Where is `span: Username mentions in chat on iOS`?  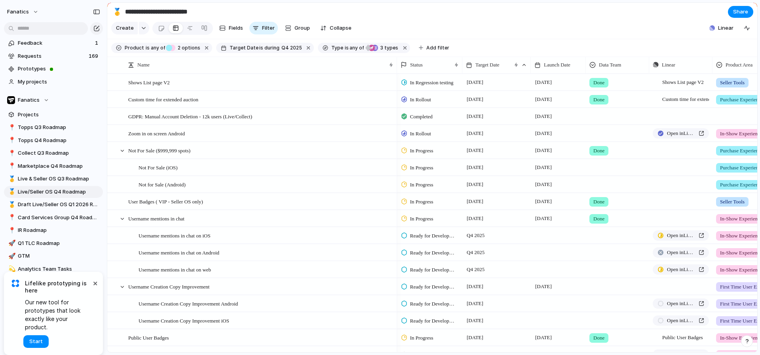 span: Username mentions in chat on iOS is located at coordinates (175, 235).